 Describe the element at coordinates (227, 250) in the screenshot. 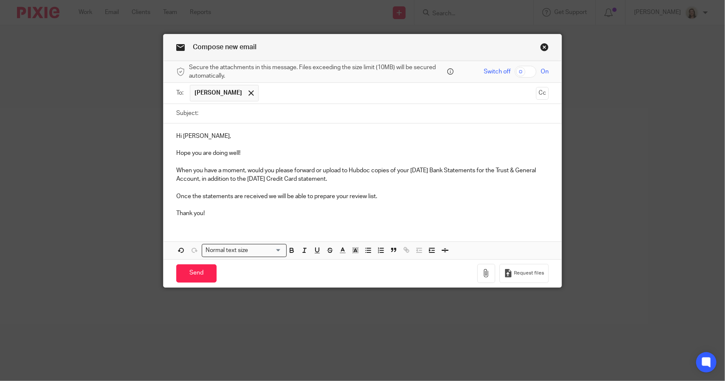

I see `span: Normal text size` at that location.